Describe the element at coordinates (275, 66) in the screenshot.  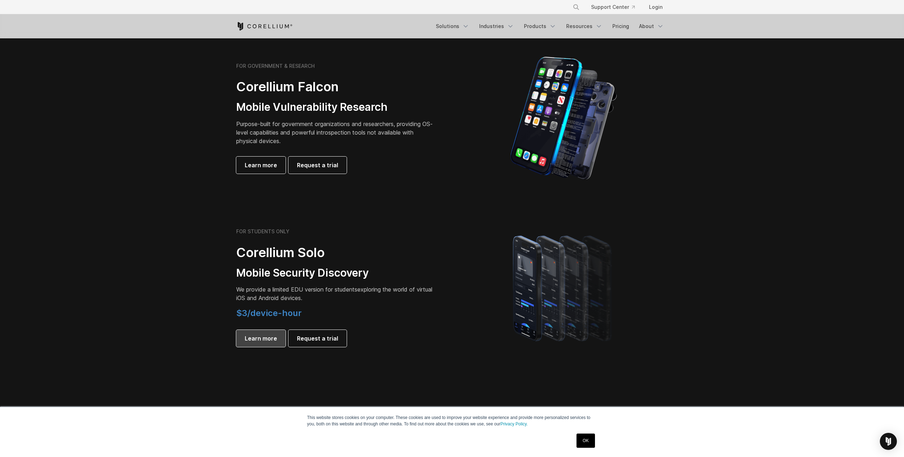
I see `h6: FOR GOVERNMENT & RESEARCH` at that location.